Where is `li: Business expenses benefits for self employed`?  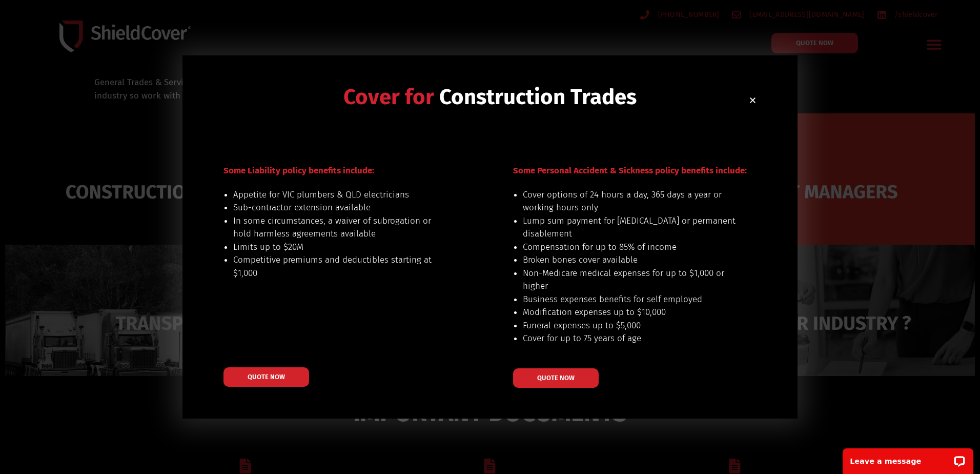 li: Business expenses benefits for self employed is located at coordinates (629, 300).